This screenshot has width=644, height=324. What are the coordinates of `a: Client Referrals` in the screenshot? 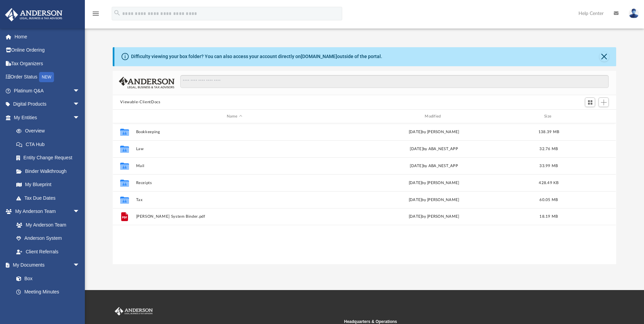 It's located at (48, 252).